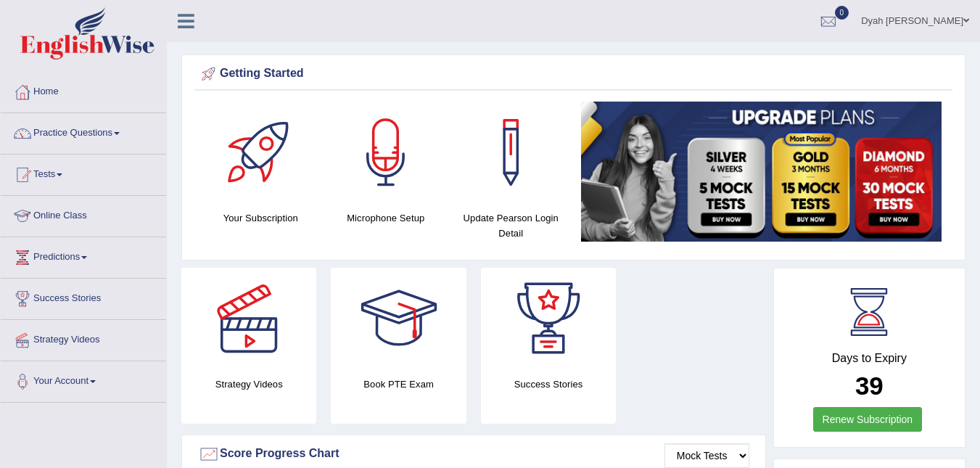 This screenshot has height=468, width=980. What do you see at coordinates (84, 297) in the screenshot?
I see `a: Success Stories` at bounding box center [84, 297].